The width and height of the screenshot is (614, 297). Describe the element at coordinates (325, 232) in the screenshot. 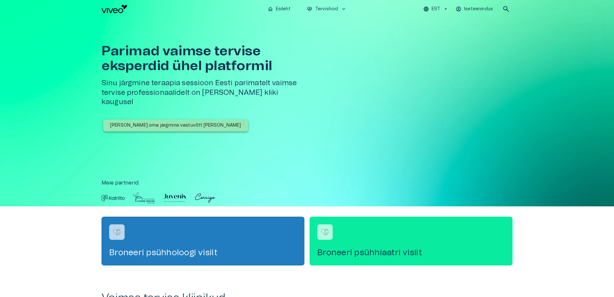

I see `img: Broneeri psühhiaatri visiit logo` at that location.